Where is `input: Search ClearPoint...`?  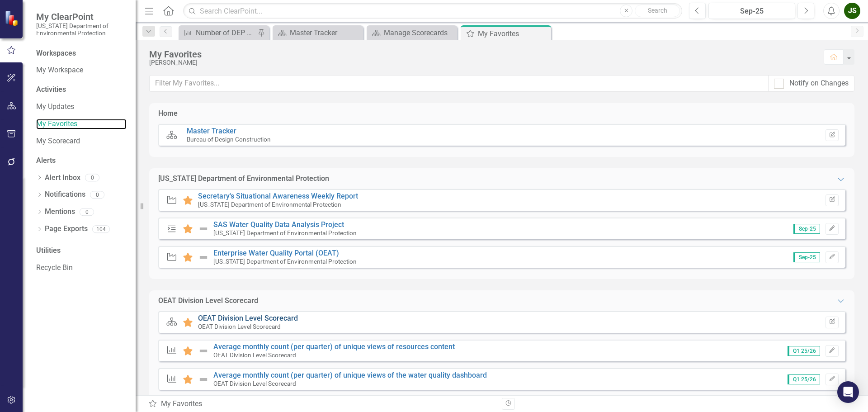
input: Search ClearPoint... is located at coordinates (433, 11).